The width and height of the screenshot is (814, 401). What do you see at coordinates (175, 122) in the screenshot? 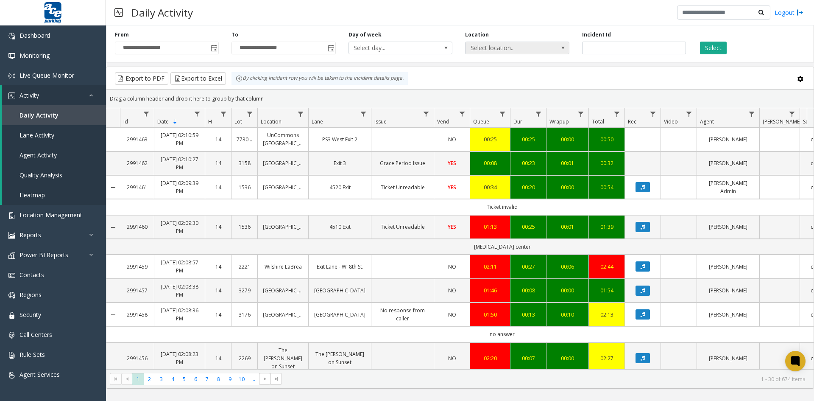
I see `span: Sortable` at bounding box center [175, 122].